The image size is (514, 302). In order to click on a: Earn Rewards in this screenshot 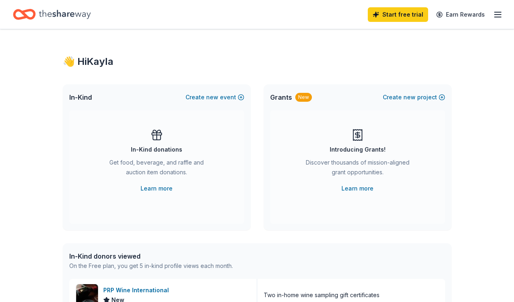, I will do `click(460, 15)`.